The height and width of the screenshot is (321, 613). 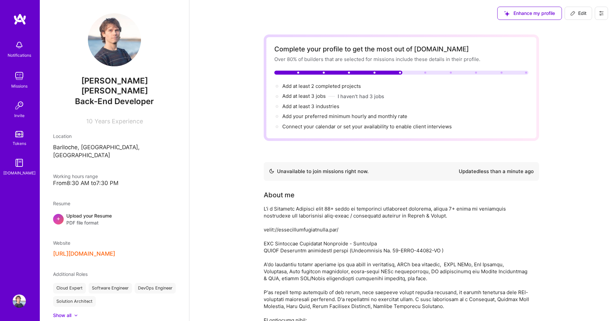 I want to click on span: Years Experience, so click(x=119, y=121).